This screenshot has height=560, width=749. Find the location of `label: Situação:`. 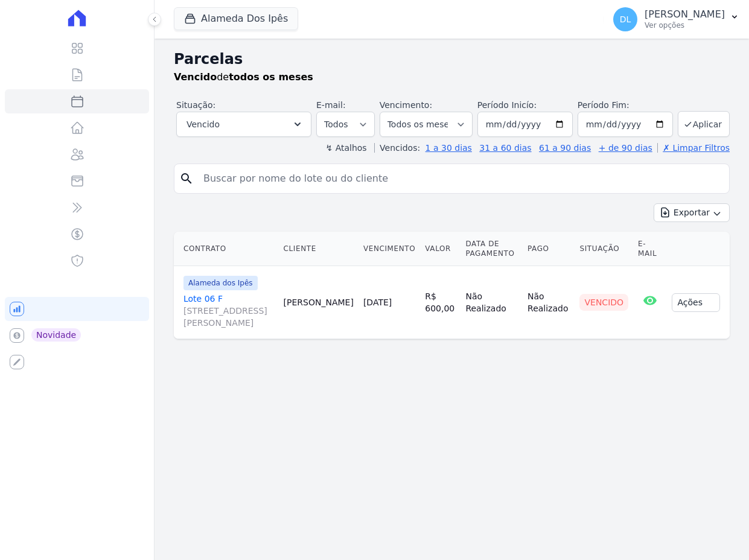

label: Situação: is located at coordinates (196, 105).